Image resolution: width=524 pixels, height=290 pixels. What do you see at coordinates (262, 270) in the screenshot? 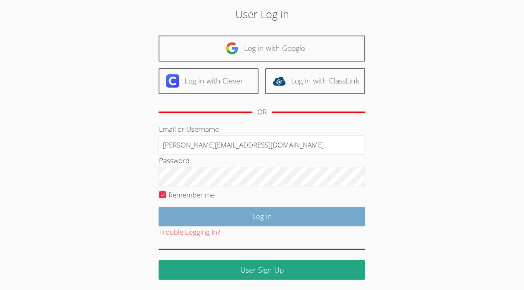
I see `a: User Sign Up` at bounding box center [262, 270].